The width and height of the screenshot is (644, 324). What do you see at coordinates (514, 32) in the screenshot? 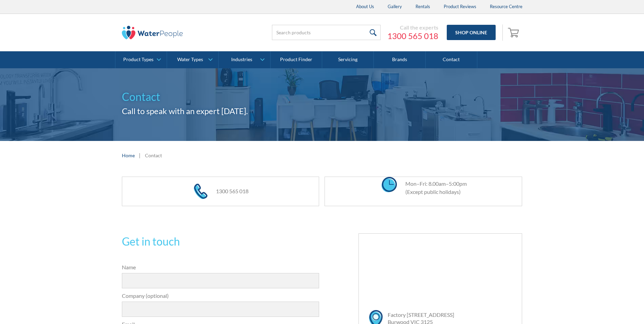
I see `img: shopping cart` at bounding box center [514, 32].